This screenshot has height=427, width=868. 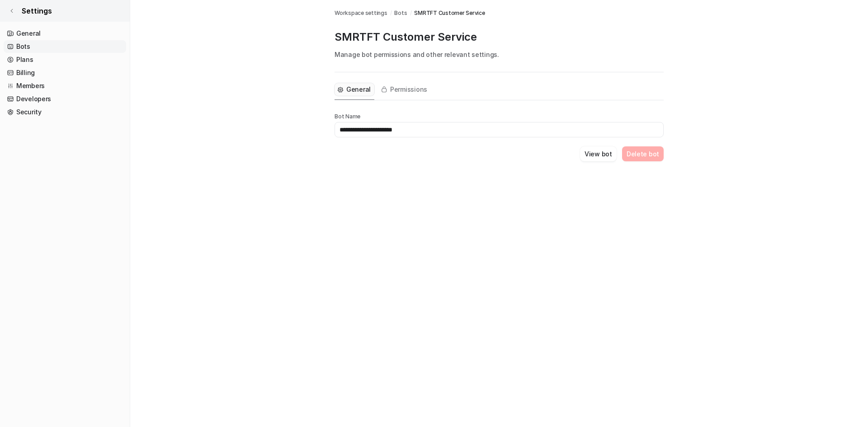 I want to click on p: Bot Name, so click(x=499, y=117).